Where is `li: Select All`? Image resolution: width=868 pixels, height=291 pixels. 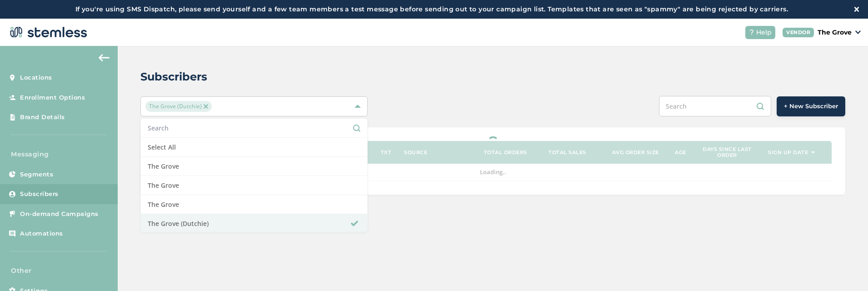
li: Select All is located at coordinates (254, 147).